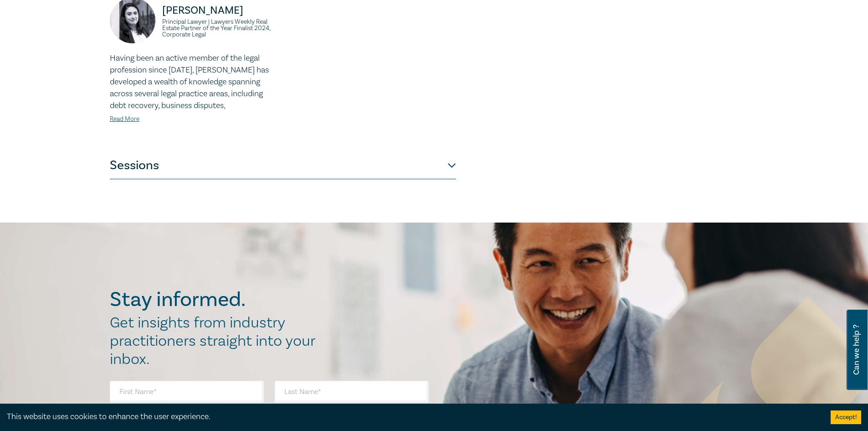 The image size is (868, 431). Describe the element at coordinates (352, 391) in the screenshot. I see `input: Last Name*` at that location.